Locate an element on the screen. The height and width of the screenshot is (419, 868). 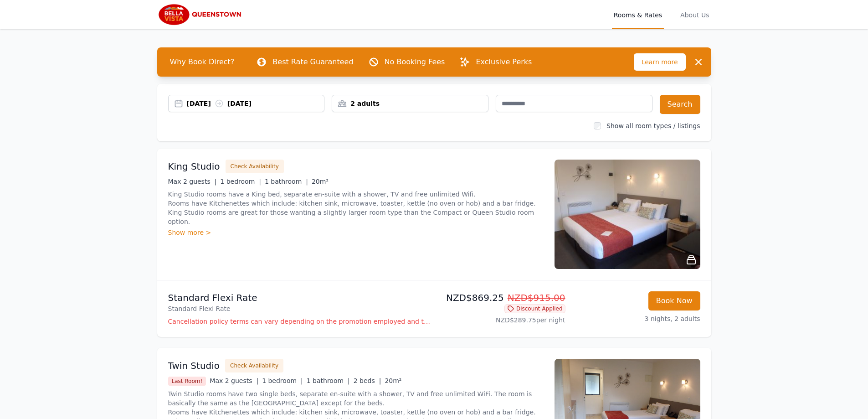
p: Best Rate Guaranteed is located at coordinates (313, 62).